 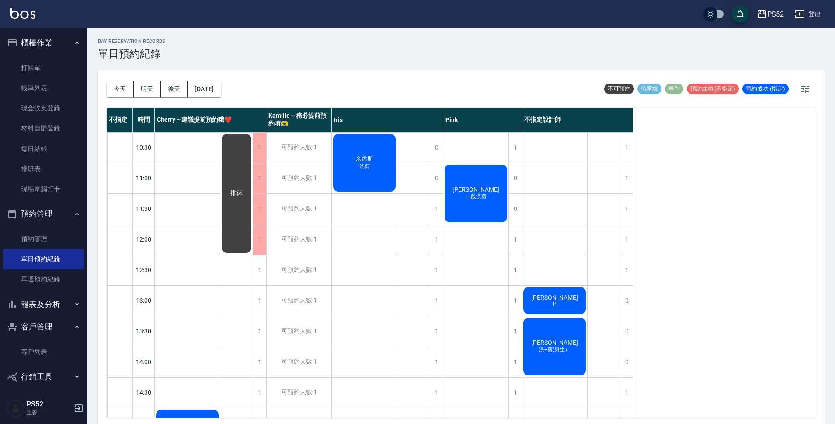 What do you see at coordinates (144, 331) in the screenshot?
I see `div: 13:30` at bounding box center [144, 331].